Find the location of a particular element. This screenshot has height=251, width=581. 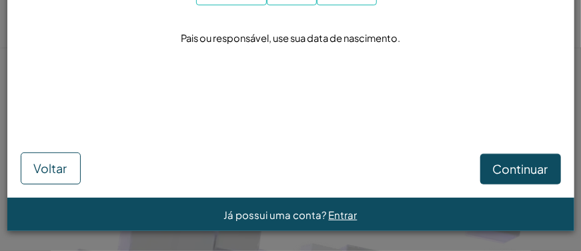

span: Já possui uma conta? is located at coordinates (276, 215).